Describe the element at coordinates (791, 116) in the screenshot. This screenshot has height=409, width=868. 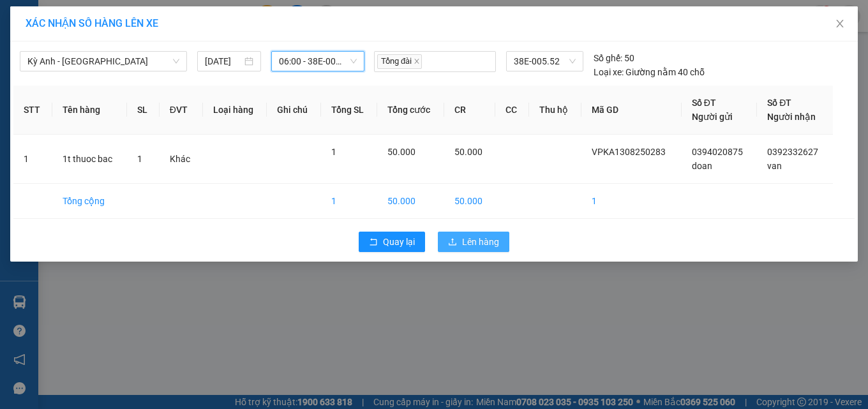
I see `span: Người nhận` at that location.